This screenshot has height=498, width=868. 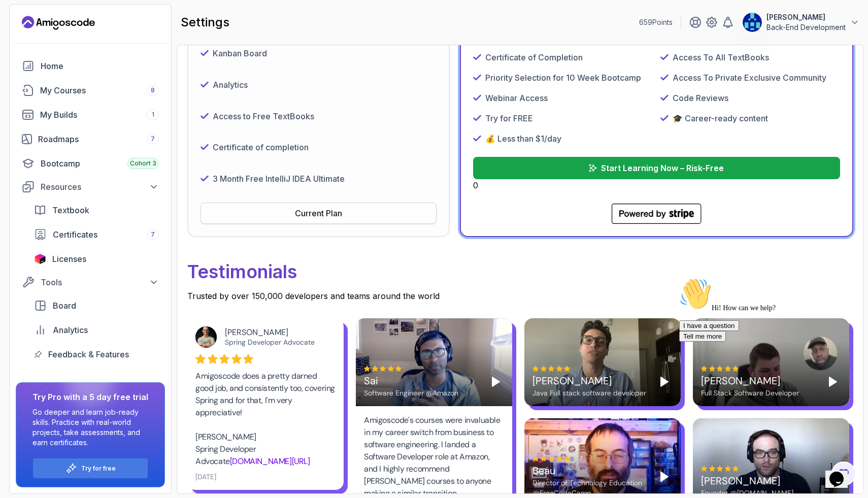 What do you see at coordinates (96, 330) in the screenshot?
I see `a: analytics` at bounding box center [96, 330].